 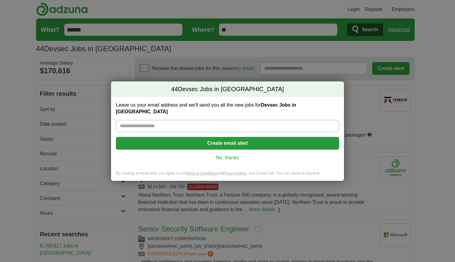 What do you see at coordinates (227, 158) in the screenshot?
I see `a: No, thanks` at bounding box center [227, 158].